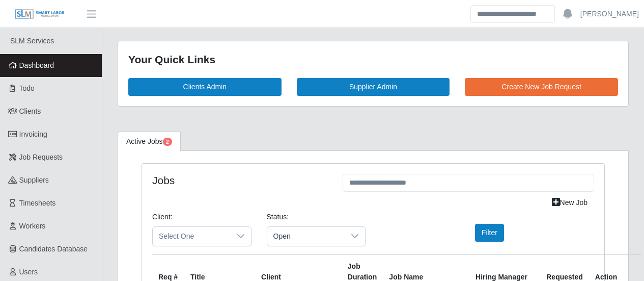 The image size is (644, 281). What do you see at coordinates (373, 59) in the screenshot?
I see `div: Your Quick Links` at bounding box center [373, 59].